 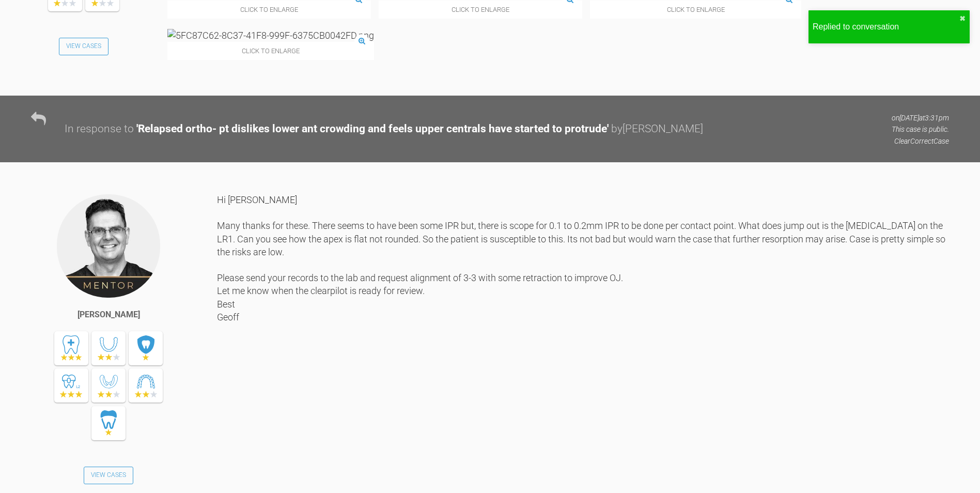 I want to click on div: ' Relapsed ortho- pt dislikes lower ant crowding and feels upper centrals have started to protrude ', so click(x=372, y=129).